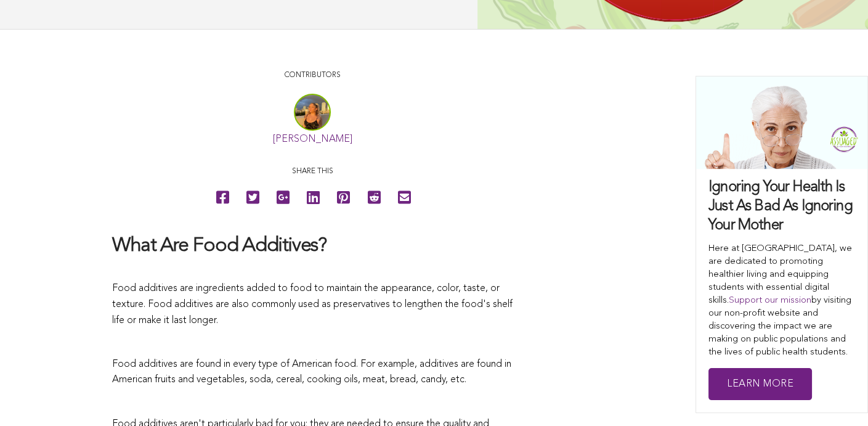  Describe the element at coordinates (313, 172) in the screenshot. I see `p: Share this` at that location.